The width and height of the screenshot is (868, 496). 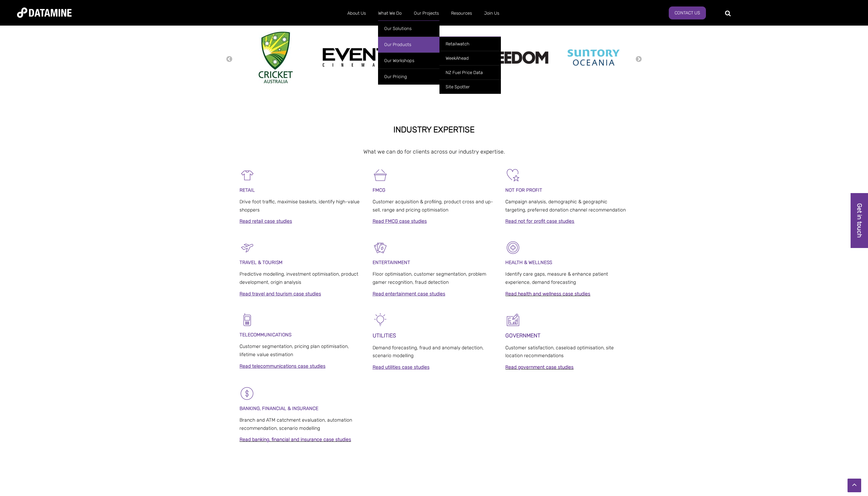 I want to click on a: Resources, so click(x=461, y=13).